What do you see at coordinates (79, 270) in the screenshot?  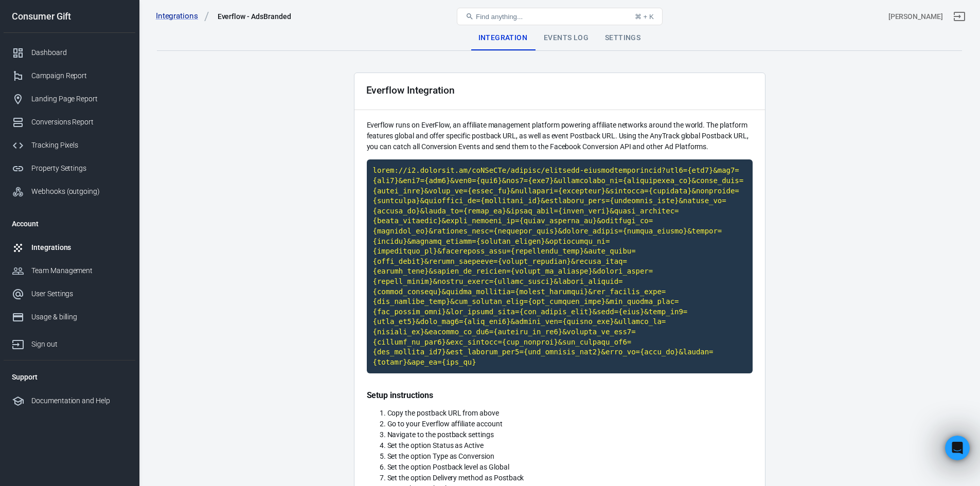 I see `div: Team Management` at bounding box center [79, 270].